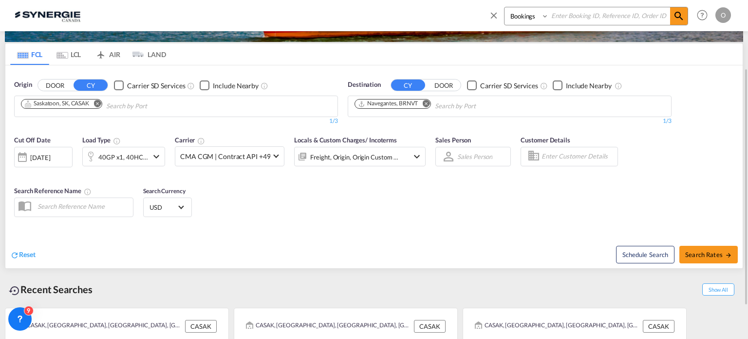 The image size is (748, 339). I want to click on span: Cut Off Date, so click(32, 140).